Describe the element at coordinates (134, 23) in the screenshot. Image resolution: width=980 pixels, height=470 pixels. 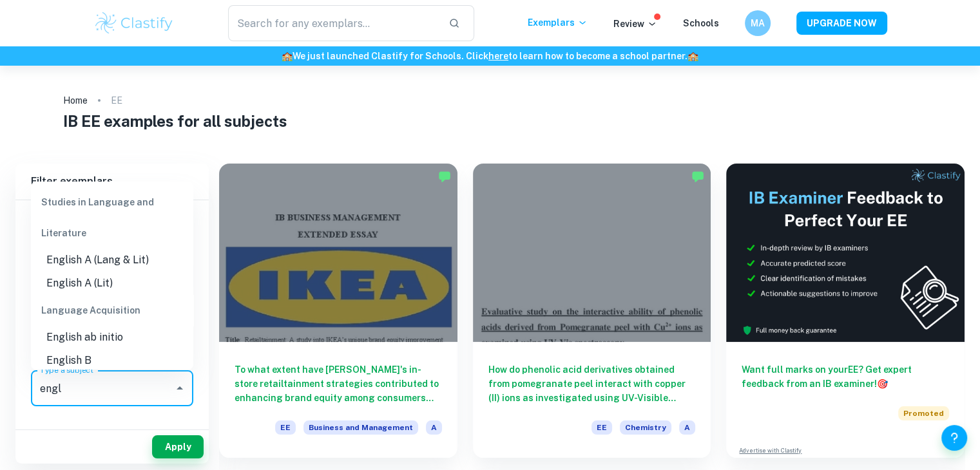
I see `a: Clastify logo` at that location.